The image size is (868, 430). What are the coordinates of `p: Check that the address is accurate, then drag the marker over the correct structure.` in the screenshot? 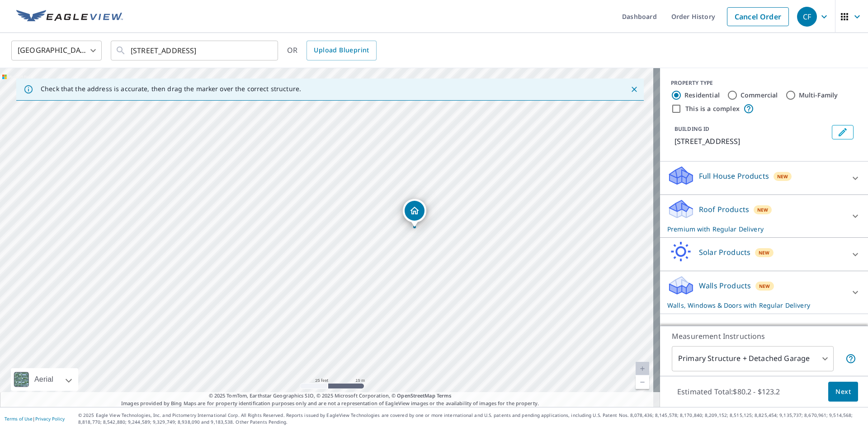 It's located at (171, 89).